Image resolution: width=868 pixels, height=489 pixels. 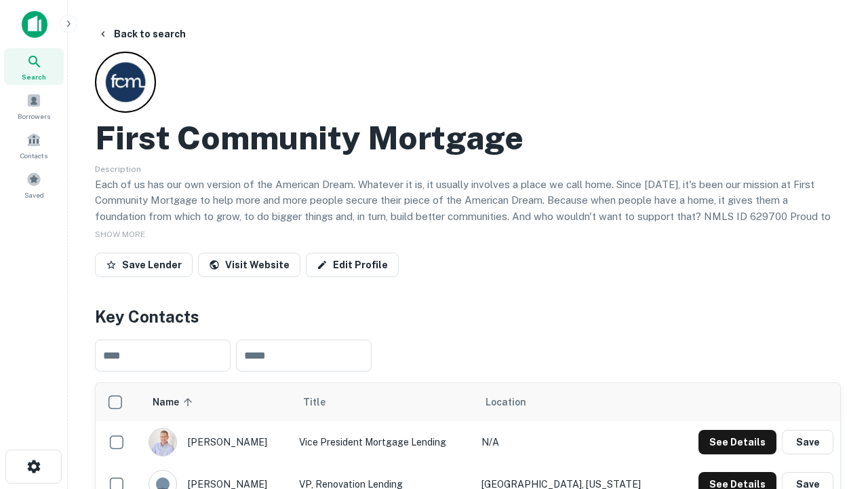 What do you see at coordinates (506, 402) in the screenshot?
I see `span: Location` at bounding box center [506, 402].